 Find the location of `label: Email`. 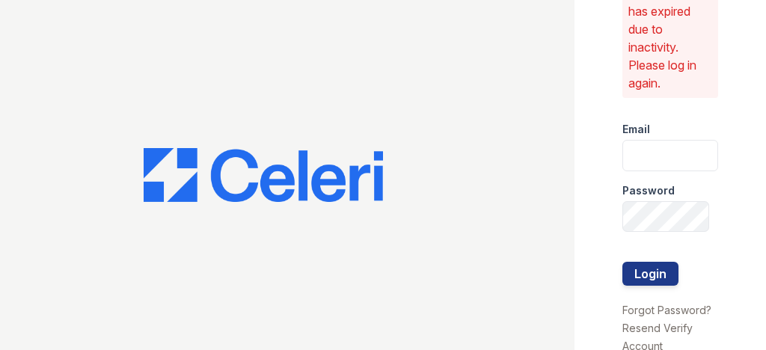

label: Email is located at coordinates (636, 129).